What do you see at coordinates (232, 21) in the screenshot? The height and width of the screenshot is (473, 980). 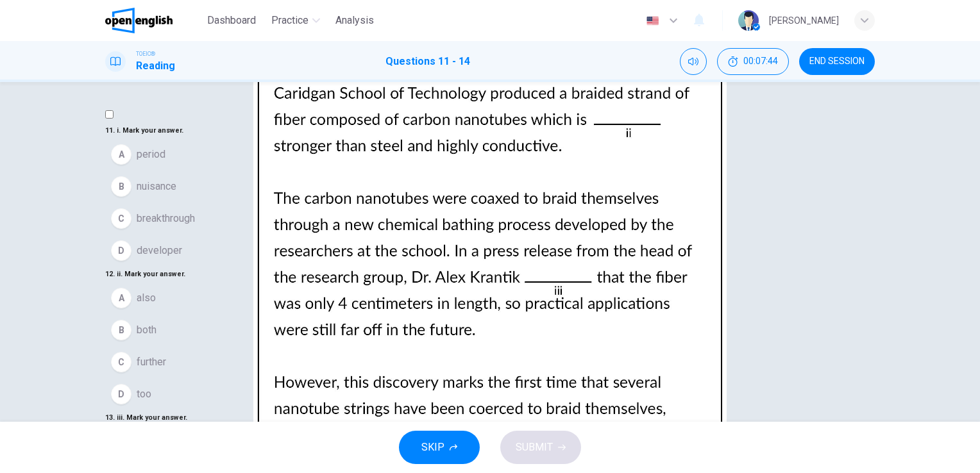 I see `a: Dashboard` at bounding box center [232, 21].